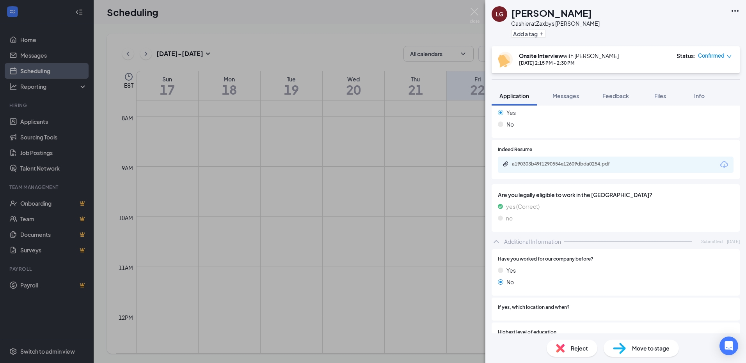  I want to click on span: Have you worked for our company before?, so click(545, 259).